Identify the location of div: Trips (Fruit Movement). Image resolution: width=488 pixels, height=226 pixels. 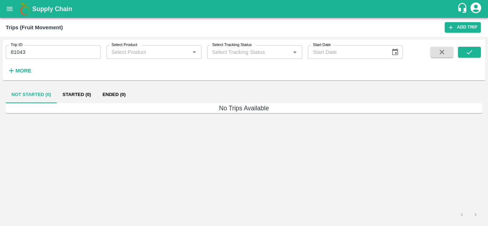
(34, 28).